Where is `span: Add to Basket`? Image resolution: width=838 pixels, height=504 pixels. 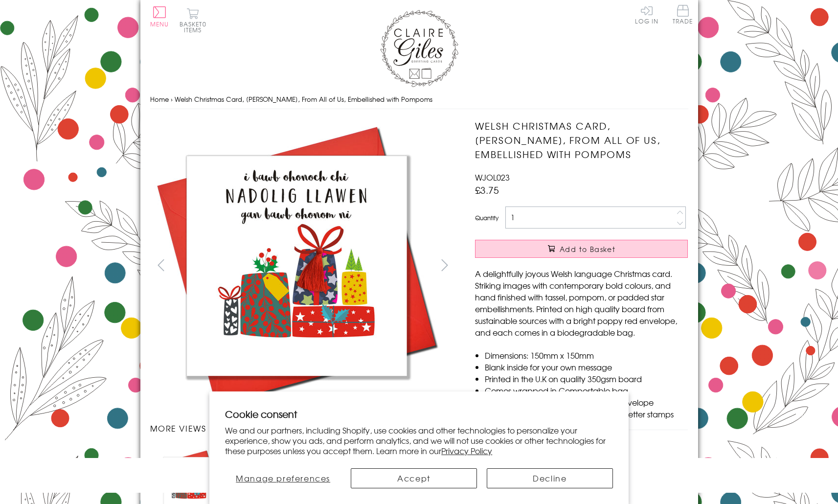
span: Add to Basket is located at coordinates (587, 249).